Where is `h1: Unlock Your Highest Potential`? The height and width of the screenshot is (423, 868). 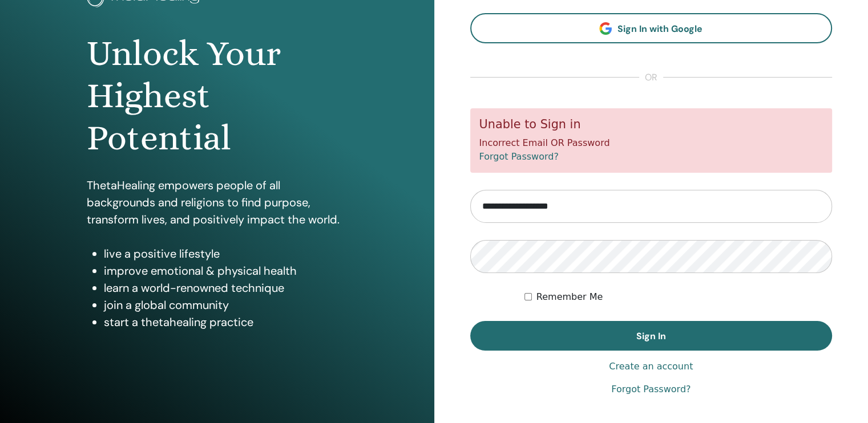 h1: Unlock Your Highest Potential is located at coordinates (217, 96).